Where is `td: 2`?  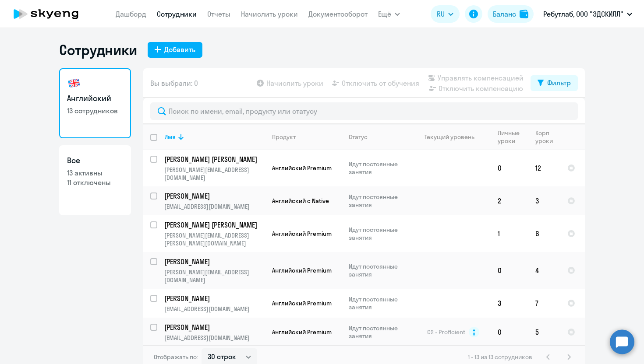 td: 2 is located at coordinates (509, 201).